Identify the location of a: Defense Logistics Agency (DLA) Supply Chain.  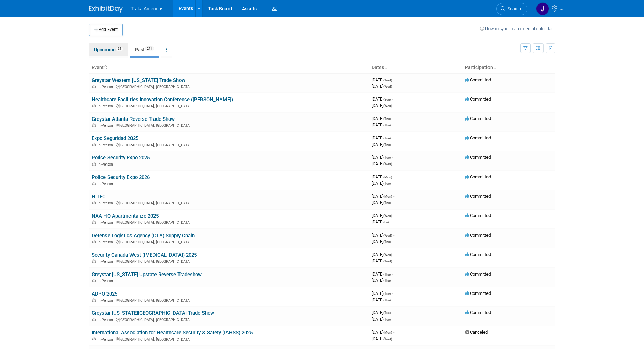
(143, 236).